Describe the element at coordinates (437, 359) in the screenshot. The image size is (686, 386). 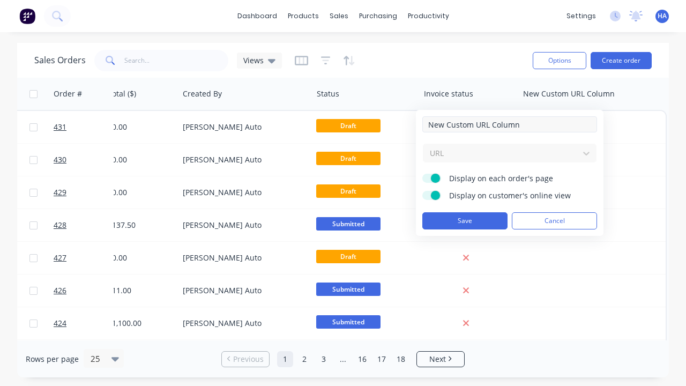
I see `span: Next` at that location.